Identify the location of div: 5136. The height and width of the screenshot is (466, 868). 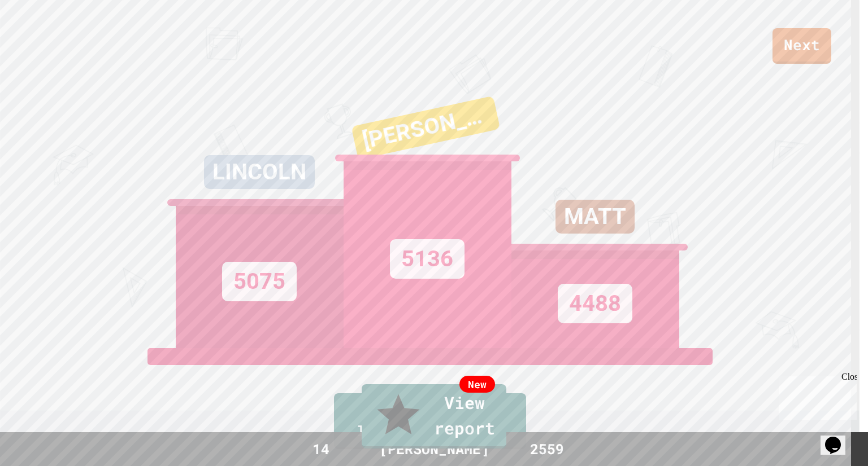
(428, 259).